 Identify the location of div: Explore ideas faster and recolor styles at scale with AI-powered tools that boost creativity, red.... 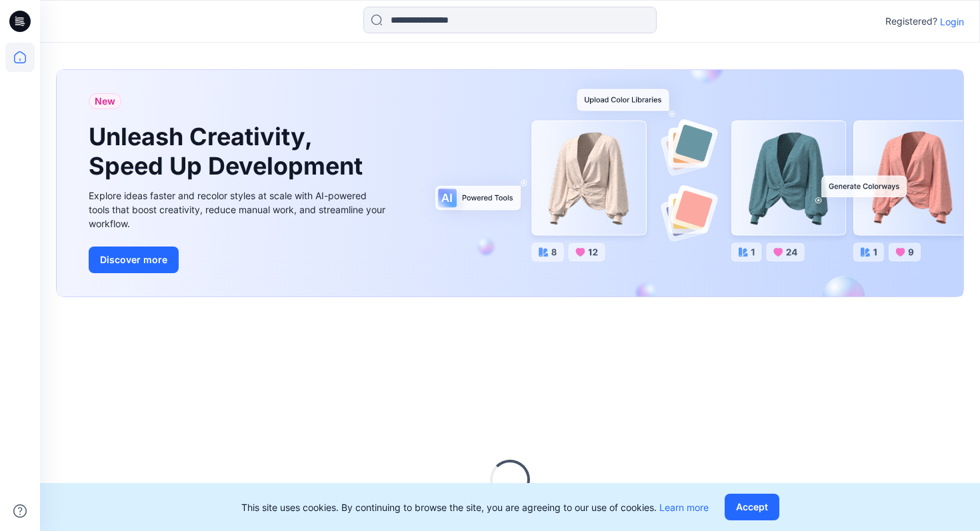
(239, 209).